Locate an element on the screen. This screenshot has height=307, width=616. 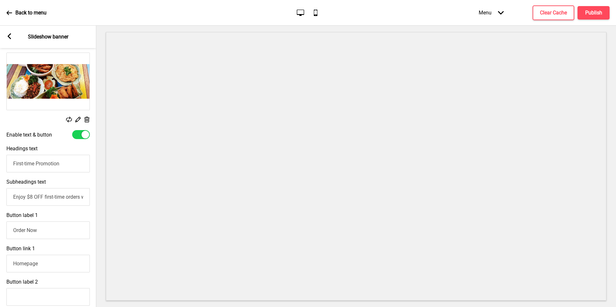
label: Button label 2 is located at coordinates (22, 282).